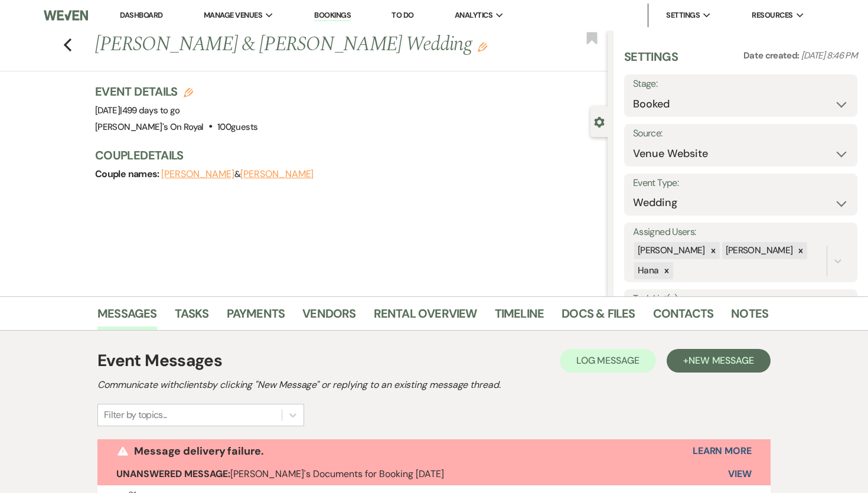 The height and width of the screenshot is (493, 868). I want to click on button: +New Message, so click(719, 361).